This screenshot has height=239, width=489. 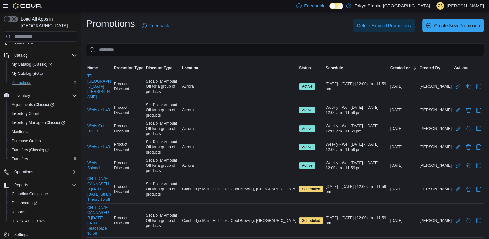 What do you see at coordinates (43, 82) in the screenshot?
I see `span: Promotions` at bounding box center [43, 82].